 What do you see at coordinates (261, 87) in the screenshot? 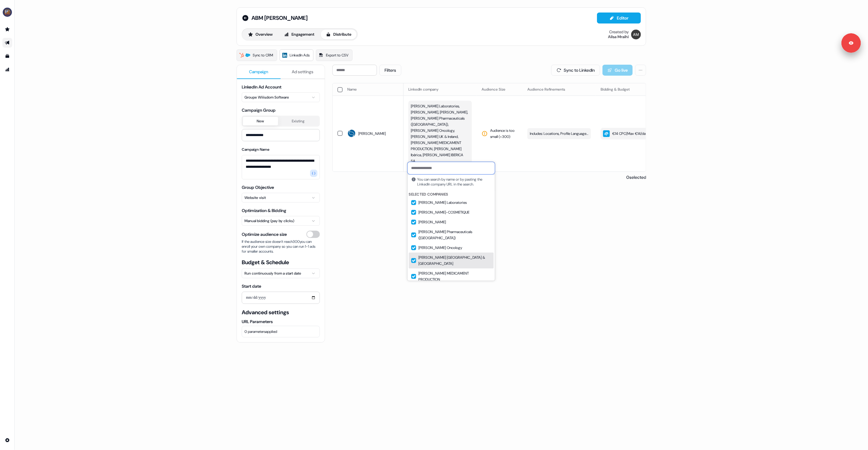
I see `label: LinkedIn Ad Account` at bounding box center [261, 87].